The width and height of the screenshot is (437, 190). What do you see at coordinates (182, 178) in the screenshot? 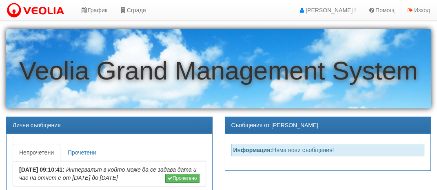
I see `button: Прочетено` at bounding box center [182, 178].